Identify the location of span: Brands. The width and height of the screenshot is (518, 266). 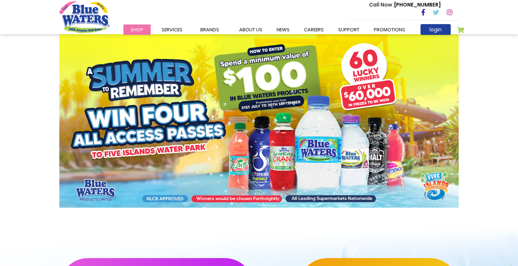
(210, 30).